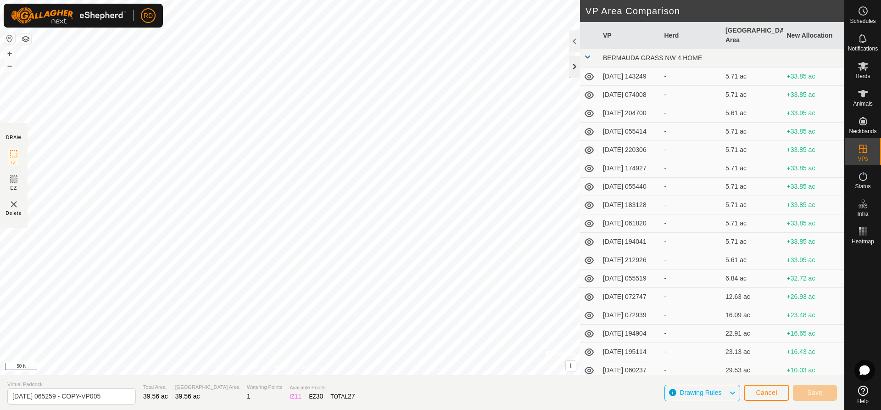 The image size is (881, 410). Describe the element at coordinates (863, 401) in the screenshot. I see `span: Help` at that location.